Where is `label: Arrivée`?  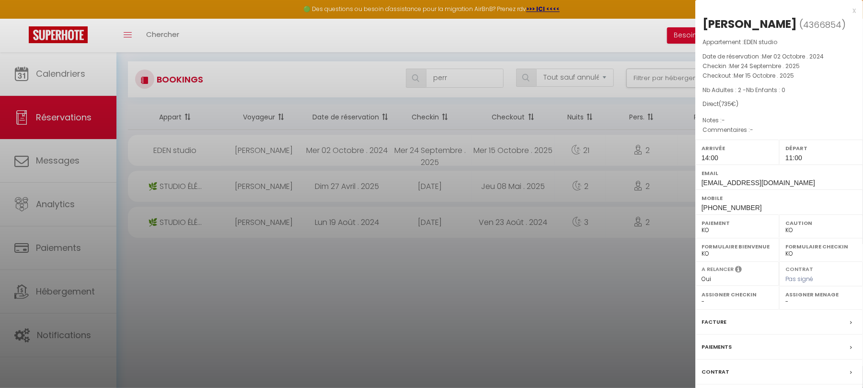
label: Arrivée is located at coordinates (737, 148).